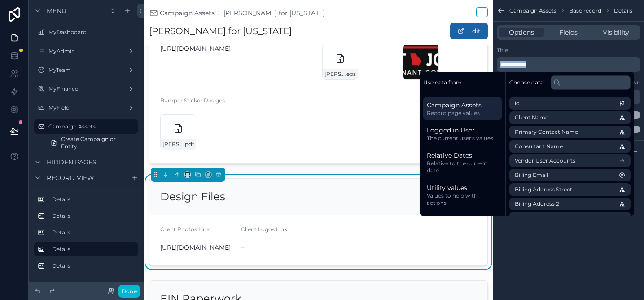 The image size is (644, 300). Describe the element at coordinates (585, 11) in the screenshot. I see `span: Base record` at that location.